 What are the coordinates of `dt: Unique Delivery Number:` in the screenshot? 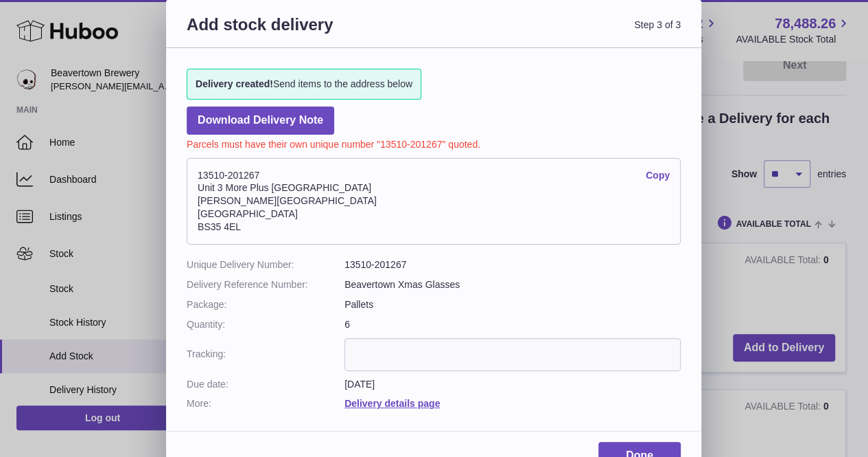 It's located at (265, 265).